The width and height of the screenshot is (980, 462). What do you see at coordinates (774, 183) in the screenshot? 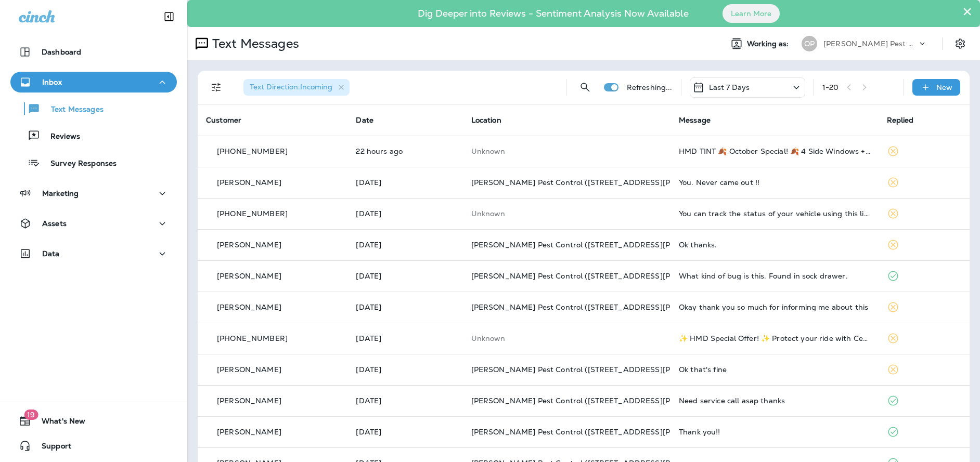
I see `div: You. Never came out !!` at bounding box center [774, 183].